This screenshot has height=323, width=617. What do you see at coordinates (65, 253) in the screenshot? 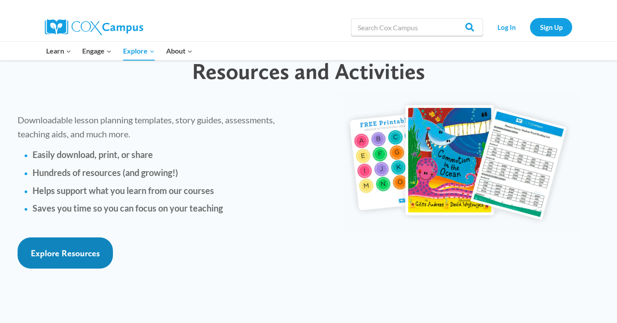
I see `a: Explore Resources` at bounding box center [65, 253].